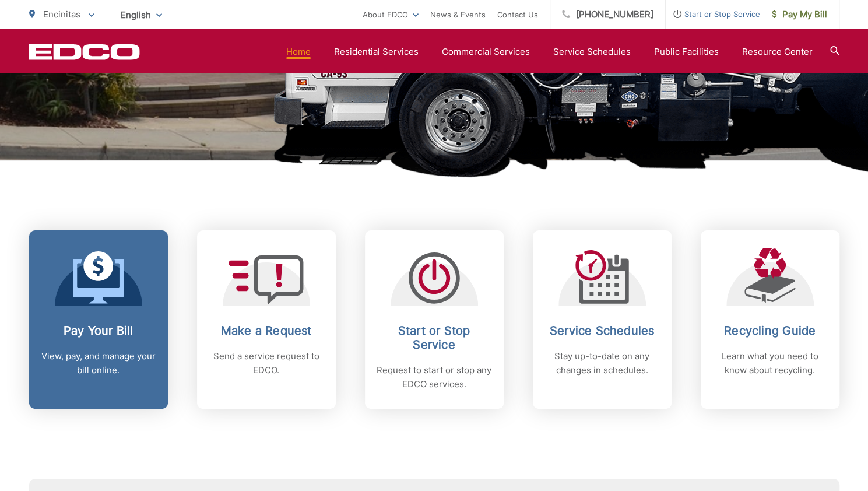 Image resolution: width=868 pixels, height=491 pixels. What do you see at coordinates (592, 52) in the screenshot?
I see `a: Service Schedules` at bounding box center [592, 52].